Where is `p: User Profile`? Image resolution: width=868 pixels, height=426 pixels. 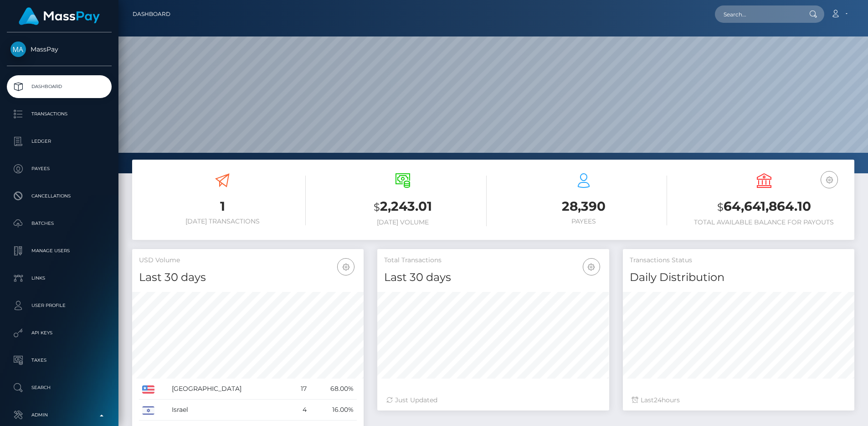 p: User Profile is located at coordinates (59, 306).